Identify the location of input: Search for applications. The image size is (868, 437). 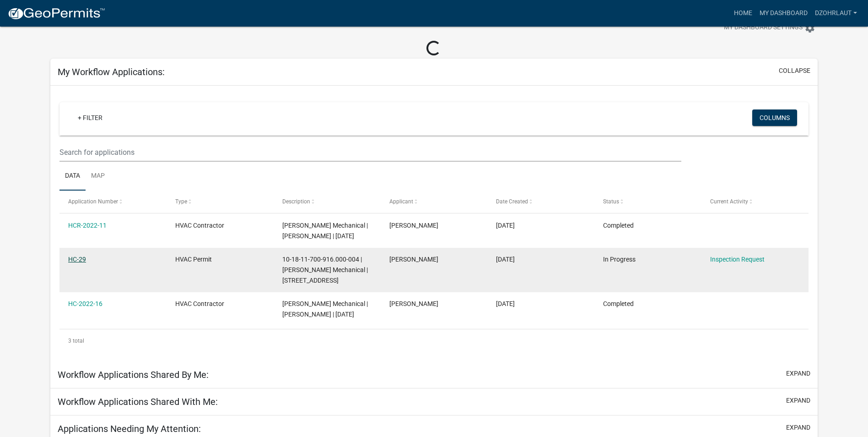
(370, 152).